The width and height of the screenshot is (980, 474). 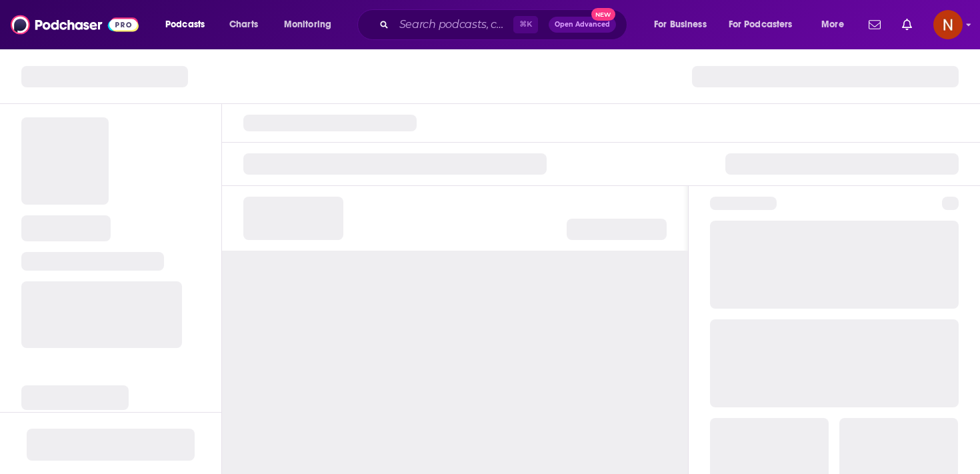 I want to click on input: Search podcasts, credits, & more..., so click(x=453, y=25).